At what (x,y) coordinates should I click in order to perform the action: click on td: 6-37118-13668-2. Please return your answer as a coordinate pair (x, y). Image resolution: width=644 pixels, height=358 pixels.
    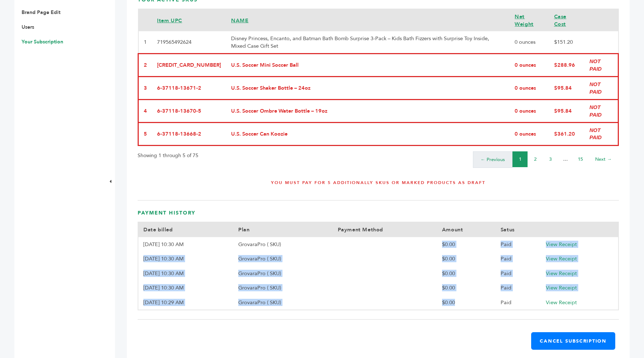
    Looking at the image, I should click on (189, 134).